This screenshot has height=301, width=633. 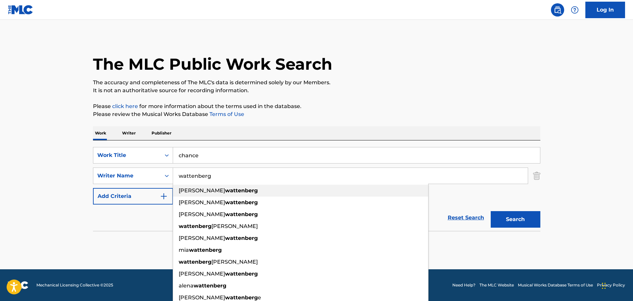 What do you see at coordinates (611, 285) in the screenshot?
I see `a: Privacy Policy` at bounding box center [611, 285].